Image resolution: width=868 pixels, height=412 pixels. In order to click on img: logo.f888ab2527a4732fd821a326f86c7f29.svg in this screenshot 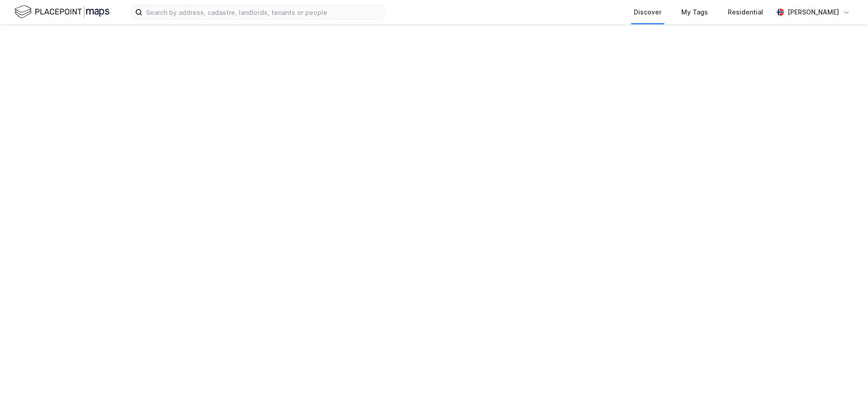, I will do `click(62, 12)`.